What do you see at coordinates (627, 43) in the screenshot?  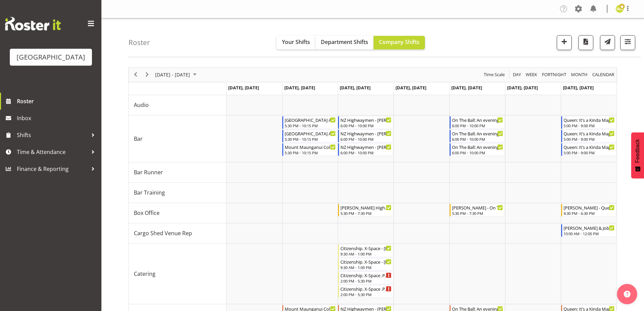 I see `button: Filter Shifts` at bounding box center [627, 43].